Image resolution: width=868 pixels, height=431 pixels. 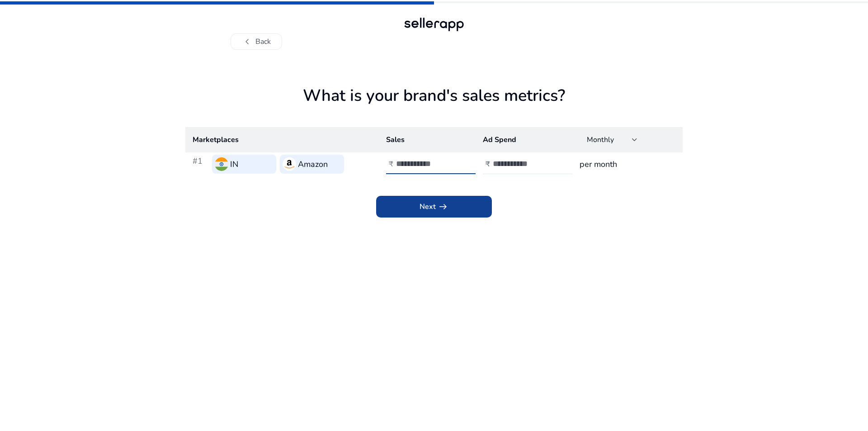 I want to click on h1: What is your brand's sales metrics?, so click(x=434, y=106).